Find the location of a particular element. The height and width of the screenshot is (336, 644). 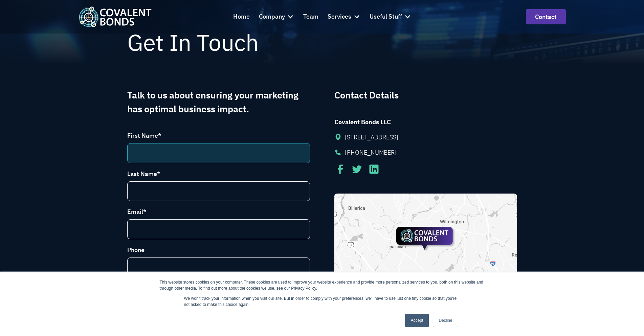

div: Chat Widget is located at coordinates (593, 299).